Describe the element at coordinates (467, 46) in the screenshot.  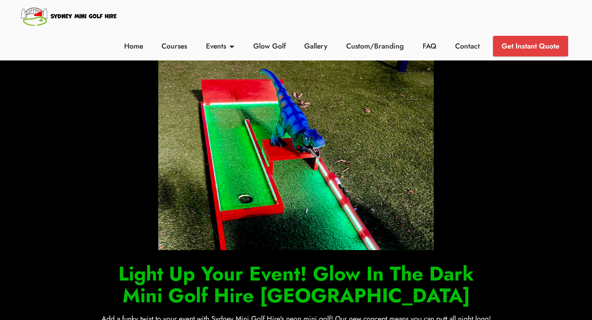
I see `a: Contact` at that location.